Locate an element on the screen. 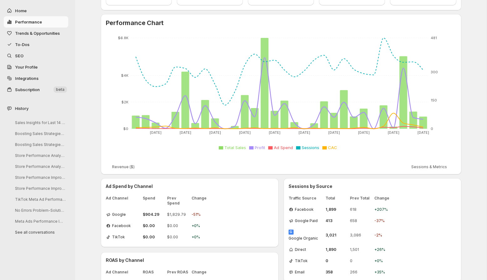 Image resolution: width=487 pixels, height=280 pixels. button: Home is located at coordinates (36, 11).